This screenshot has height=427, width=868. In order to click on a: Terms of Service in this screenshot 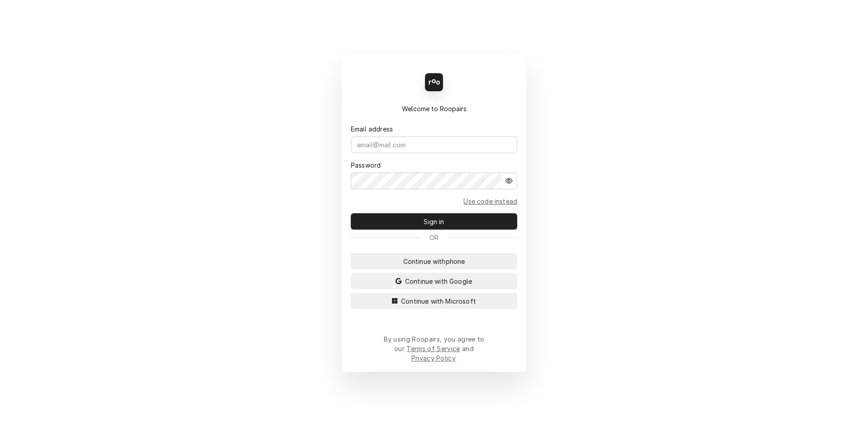, I will do `click(433, 349)`.